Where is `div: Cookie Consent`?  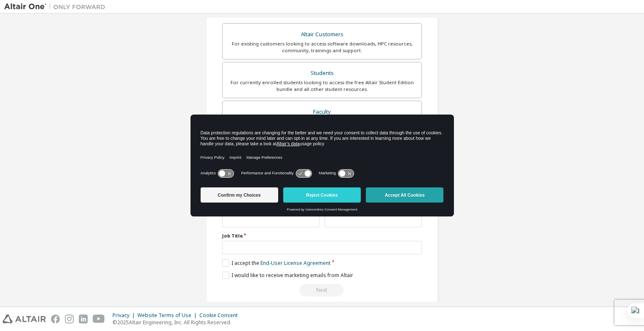
div: Cookie Consent is located at coordinates (221, 316).